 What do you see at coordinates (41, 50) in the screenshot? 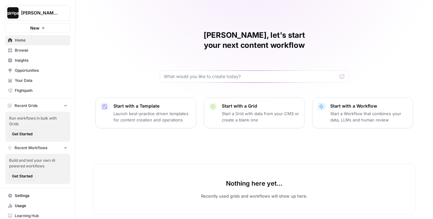
I see `span: Browse` at bounding box center [41, 50].